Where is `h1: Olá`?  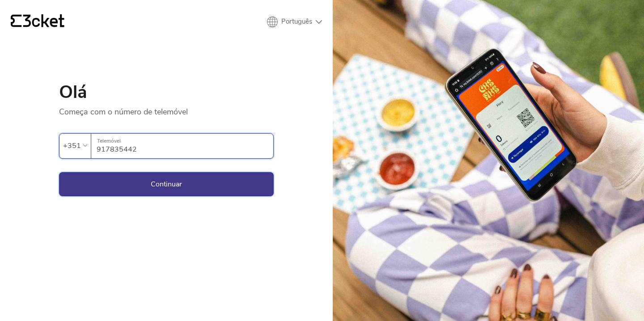
h1: Olá is located at coordinates (166, 92).